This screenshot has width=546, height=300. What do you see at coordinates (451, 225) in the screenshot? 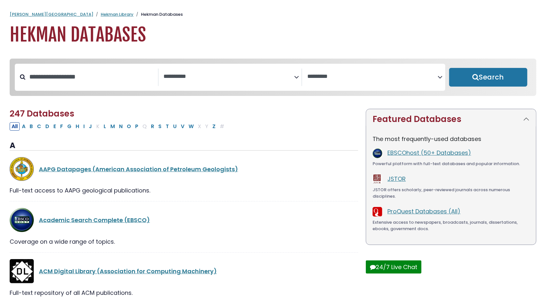
I see `div: Extensive access to newspapers, broadcasts, journals, dissertations, ebooks, government docs.` at bounding box center [451, 225].